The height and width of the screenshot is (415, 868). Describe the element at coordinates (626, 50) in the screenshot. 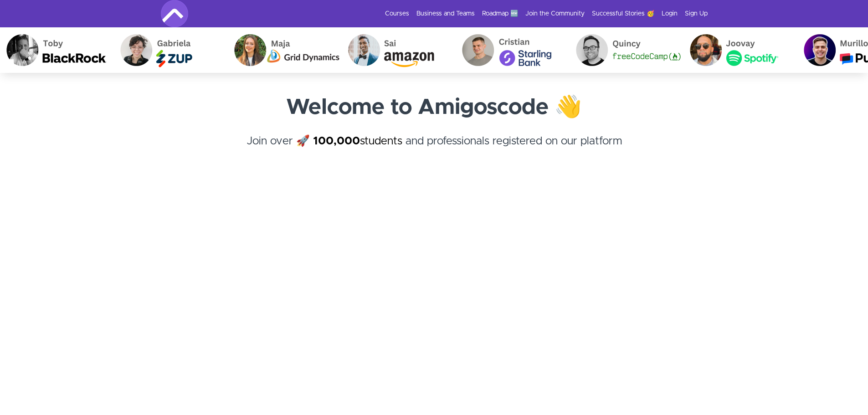

I see `img: Quincy` at that location.